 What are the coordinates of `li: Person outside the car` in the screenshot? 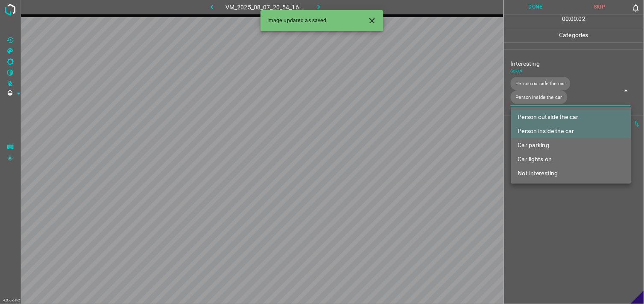 It's located at (571, 117).